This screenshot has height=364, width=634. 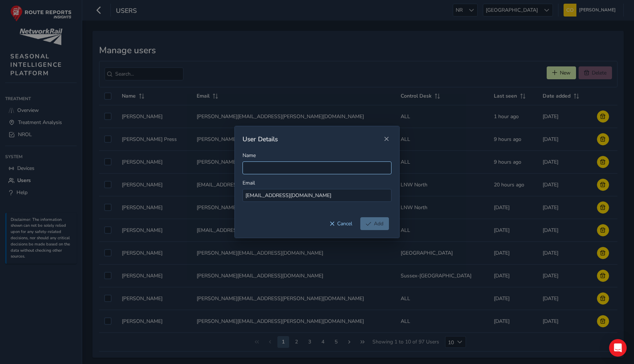 I want to click on button: Close, so click(x=386, y=139).